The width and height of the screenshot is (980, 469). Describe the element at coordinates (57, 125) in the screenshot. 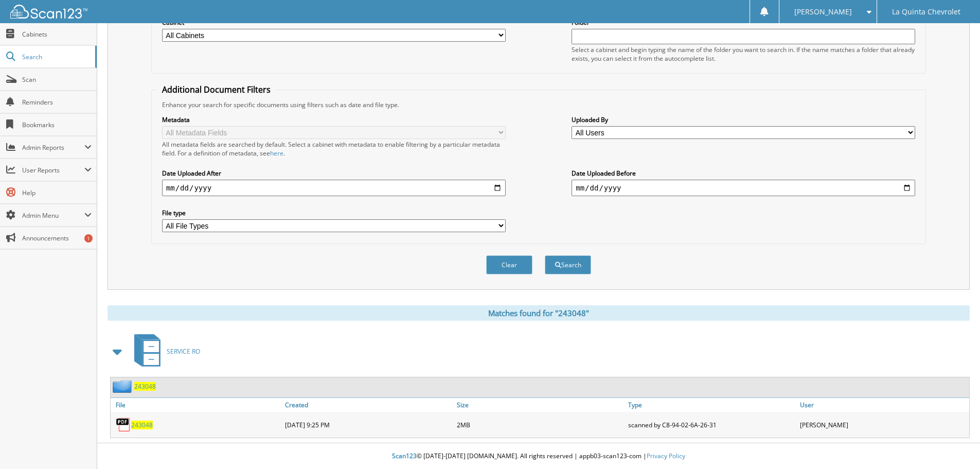

I see `span: Bookmarks` at that location.